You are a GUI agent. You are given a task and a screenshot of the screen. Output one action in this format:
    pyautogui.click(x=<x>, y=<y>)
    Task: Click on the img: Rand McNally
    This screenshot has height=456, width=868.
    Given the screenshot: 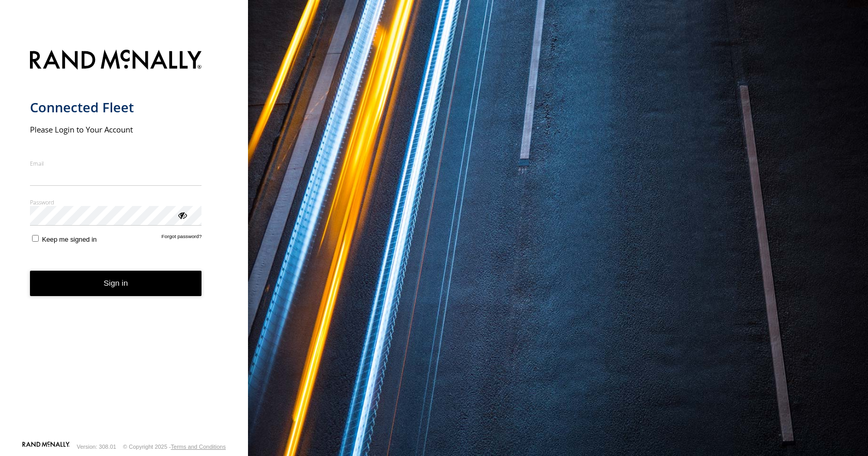 What is the action you would take?
    pyautogui.click(x=116, y=60)
    